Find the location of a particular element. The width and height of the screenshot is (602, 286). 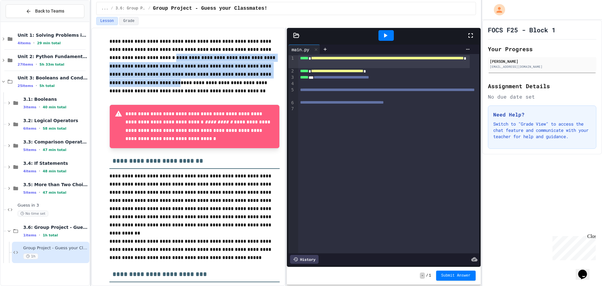

div: My Account is located at coordinates (497, 10).